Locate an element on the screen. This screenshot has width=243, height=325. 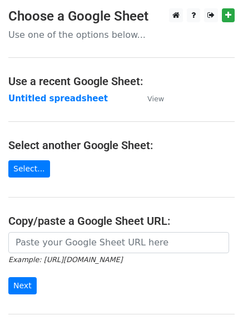
input: Next is located at coordinates (22, 285).